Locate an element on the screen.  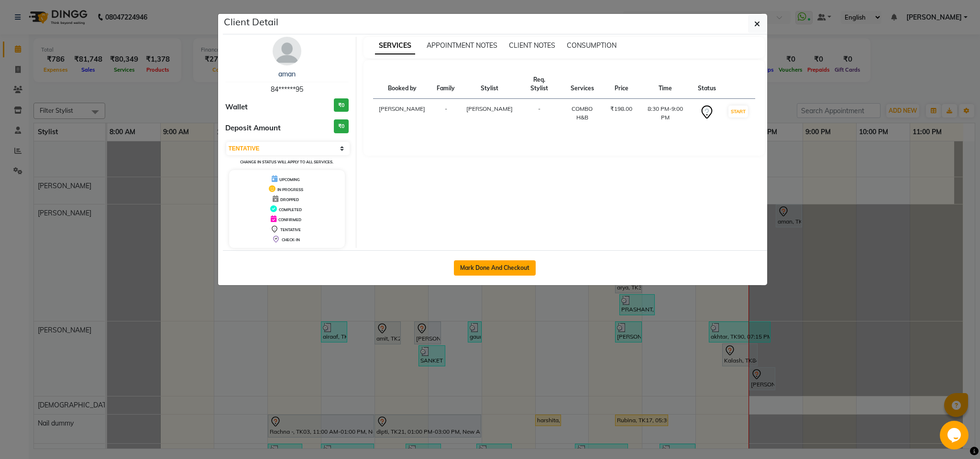
th: Services is located at coordinates (582, 84).